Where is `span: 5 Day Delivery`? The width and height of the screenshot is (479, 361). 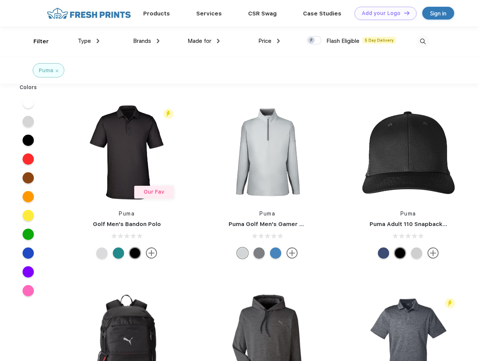 span: 5 Day Delivery is located at coordinates (379, 40).